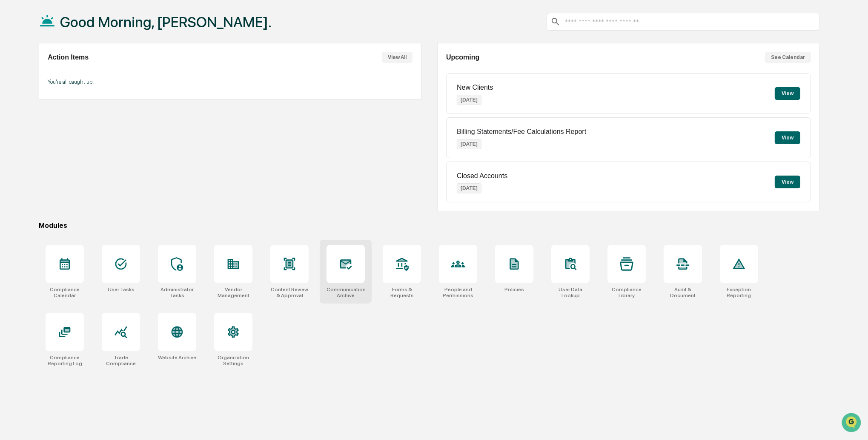 This screenshot has height=440, width=868. Describe the element at coordinates (521, 132) in the screenshot. I see `p: Billing Statements/Fee Calculations Report` at that location.